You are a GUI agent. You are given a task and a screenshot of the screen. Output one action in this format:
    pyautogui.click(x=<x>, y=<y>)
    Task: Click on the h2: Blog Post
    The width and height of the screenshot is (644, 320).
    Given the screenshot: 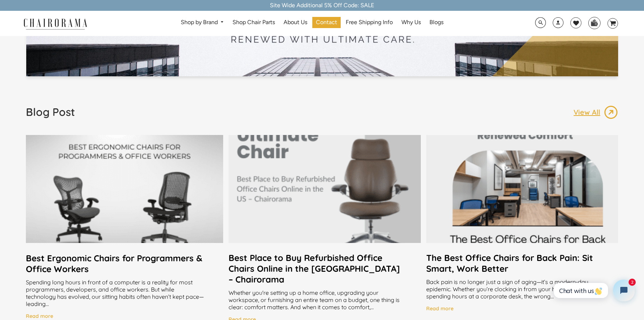 What is the action you would take?
    pyautogui.click(x=50, y=112)
    